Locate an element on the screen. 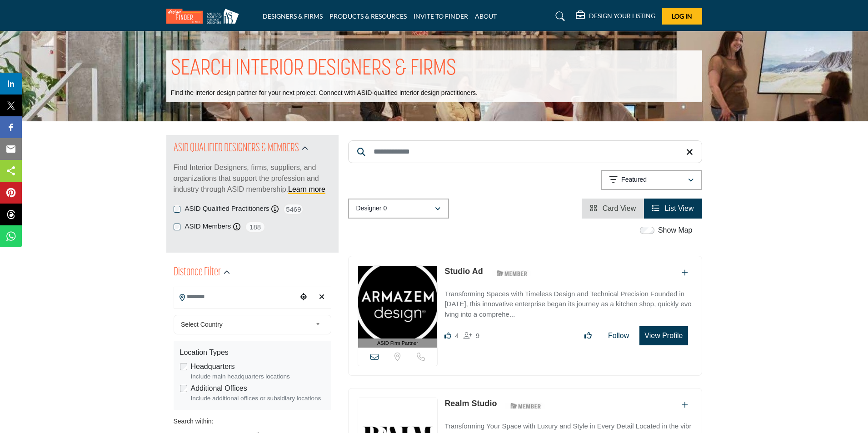  div: Include additional offices or subsidiary locations is located at coordinates (258, 399).